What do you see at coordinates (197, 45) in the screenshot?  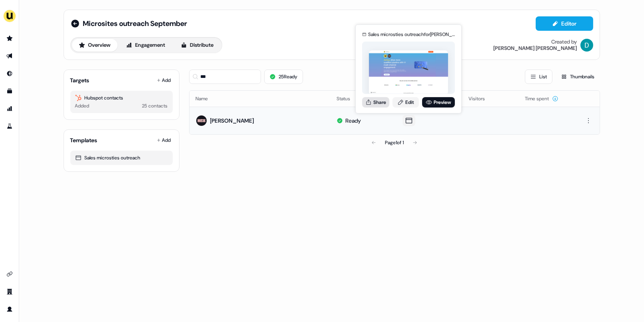 I see `button: Distribute` at bounding box center [197, 45].